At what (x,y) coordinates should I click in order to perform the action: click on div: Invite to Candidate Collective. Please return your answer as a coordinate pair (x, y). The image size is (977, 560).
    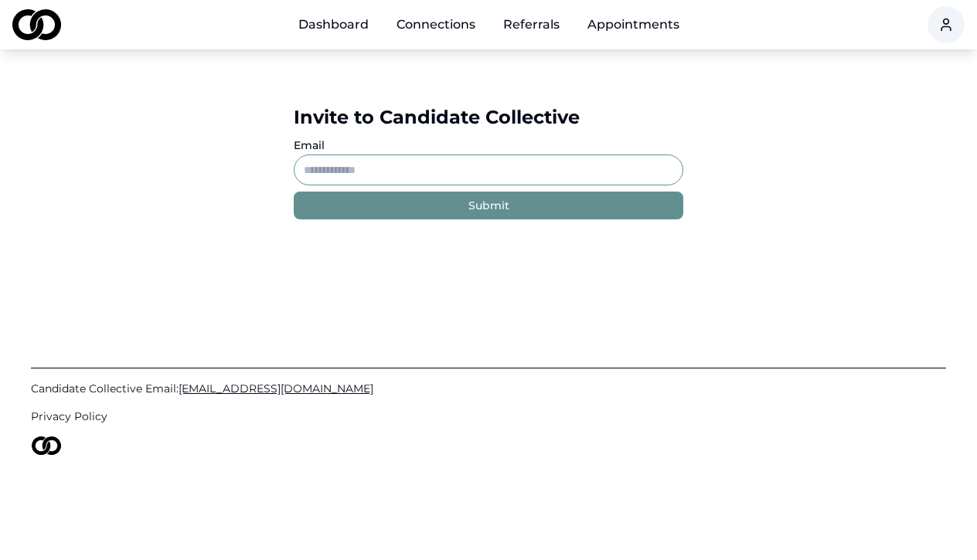
    Looking at the image, I should click on (488, 117).